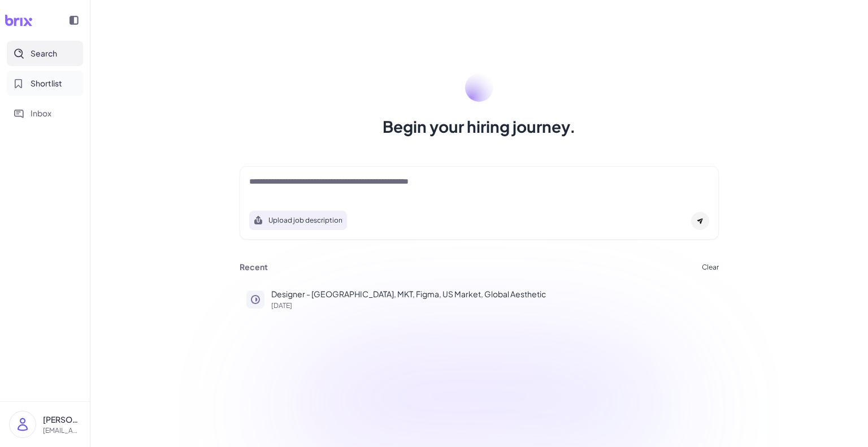 Image resolution: width=868 pixels, height=447 pixels. Describe the element at coordinates (711, 267) in the screenshot. I see `button: Clear` at that location.